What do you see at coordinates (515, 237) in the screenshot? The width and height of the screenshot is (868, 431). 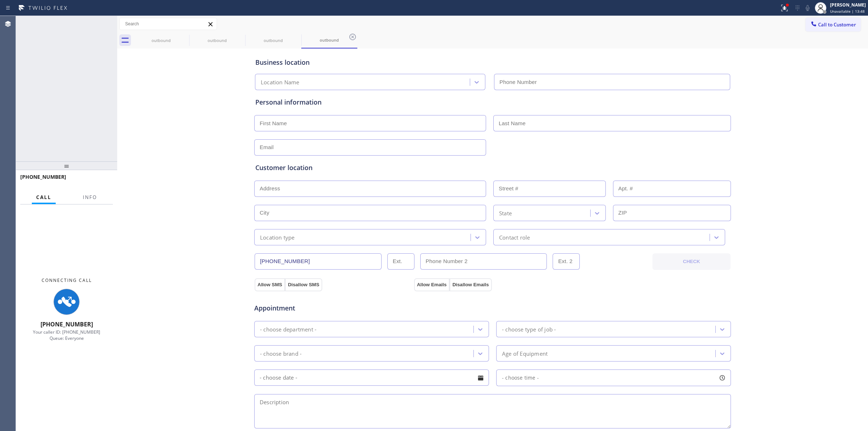 I see `div: Contact role` at bounding box center [515, 237].